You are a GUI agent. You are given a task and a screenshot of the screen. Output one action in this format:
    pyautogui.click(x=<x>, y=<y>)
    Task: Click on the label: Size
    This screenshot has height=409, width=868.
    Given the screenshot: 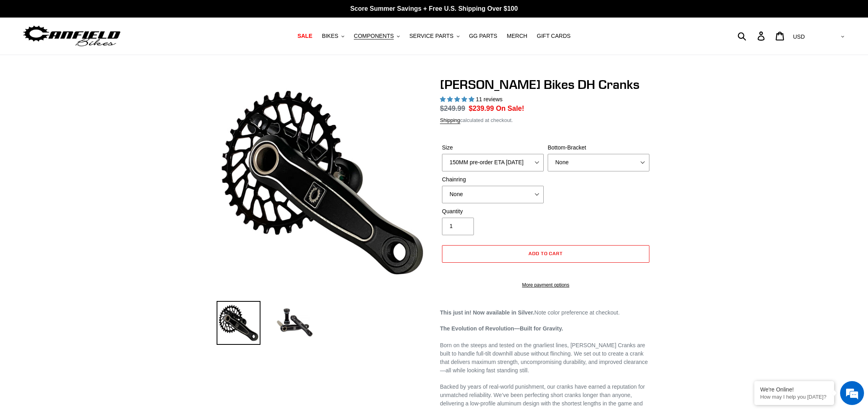 What is the action you would take?
    pyautogui.click(x=493, y=147)
    